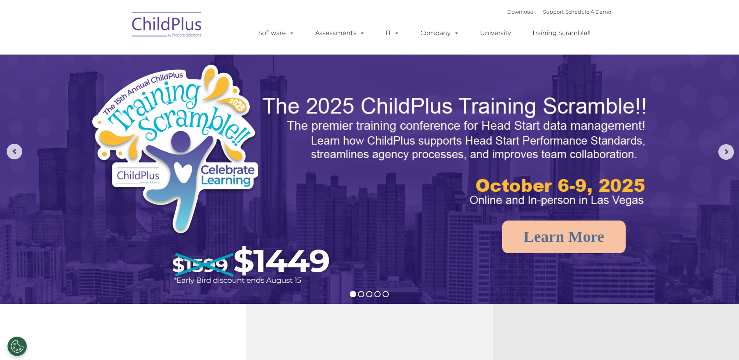 This screenshot has height=360, width=739. What do you see at coordinates (276, 33) in the screenshot?
I see `a: Software` at bounding box center [276, 33].